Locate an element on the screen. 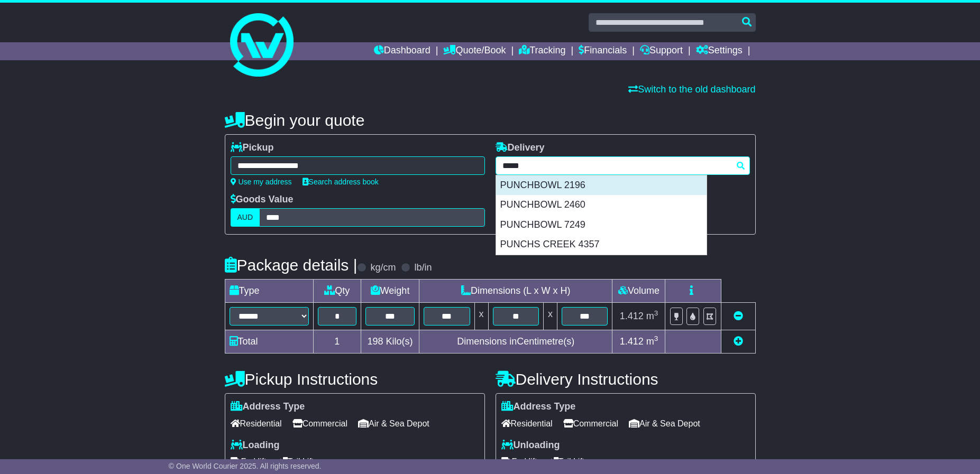 The height and width of the screenshot is (474, 980). label: lb/in is located at coordinates (423, 268).